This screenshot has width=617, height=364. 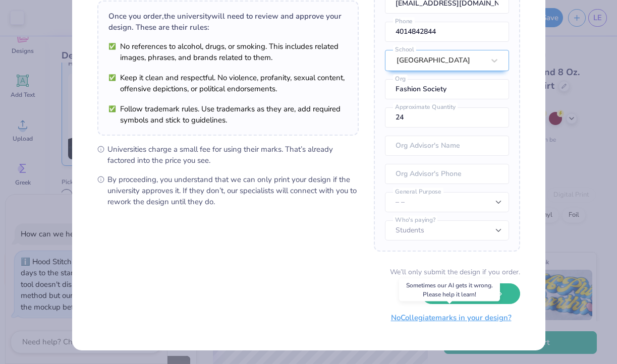 What do you see at coordinates (228, 52) in the screenshot?
I see `li: No references to alcohol, drugs, or smoking. This includes related images, phrases, and brands re...` at bounding box center [228, 52].